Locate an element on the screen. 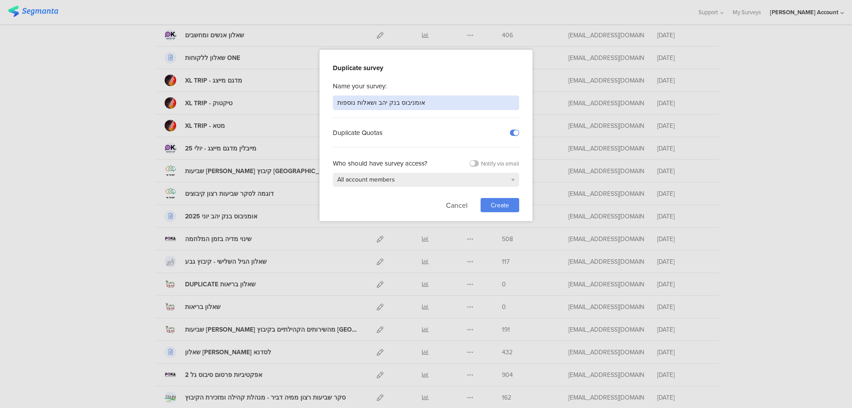 This screenshot has height=408, width=852. sg-field-title: Duplicate Quotas is located at coordinates (358, 133).